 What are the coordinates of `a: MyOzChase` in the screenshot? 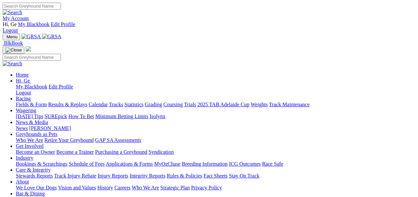 It's located at (167, 163).